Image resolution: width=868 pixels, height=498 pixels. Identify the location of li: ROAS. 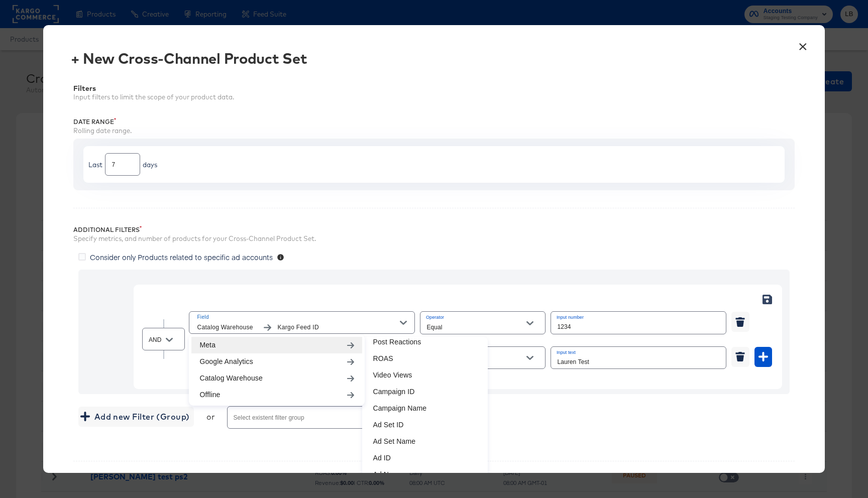
(425, 359).